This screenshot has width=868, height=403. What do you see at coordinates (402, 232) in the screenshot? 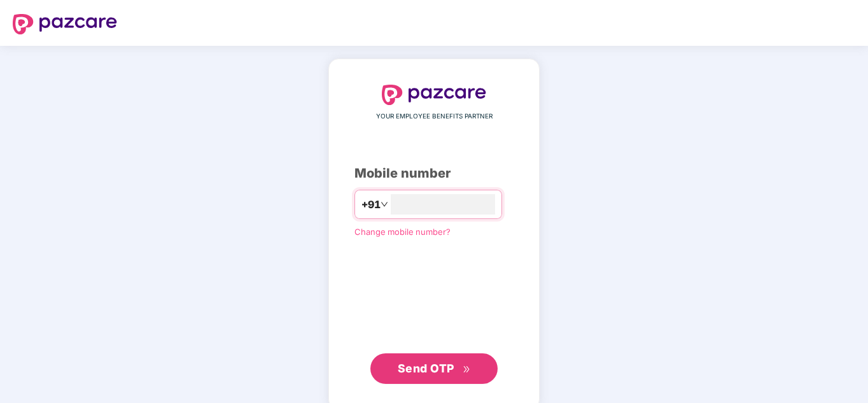
I see `span: Change mobile number?` at bounding box center [402, 232].